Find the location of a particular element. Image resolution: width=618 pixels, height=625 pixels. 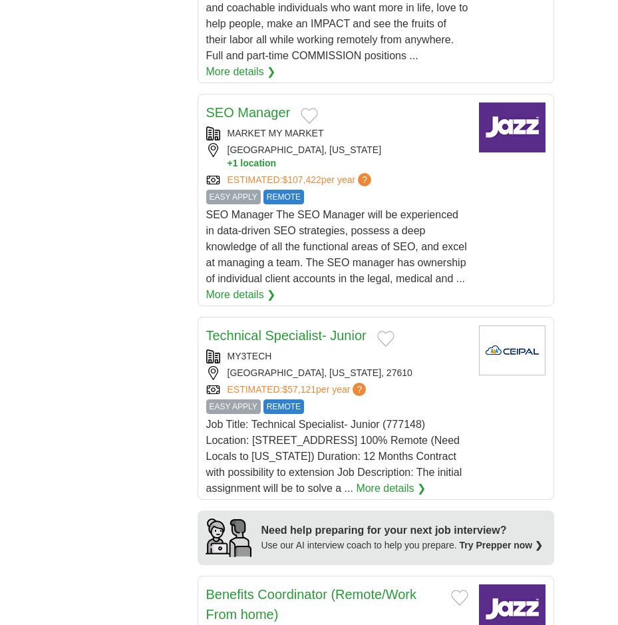

a: ESTIMATED:$107,422per year? is located at coordinates (301, 180).